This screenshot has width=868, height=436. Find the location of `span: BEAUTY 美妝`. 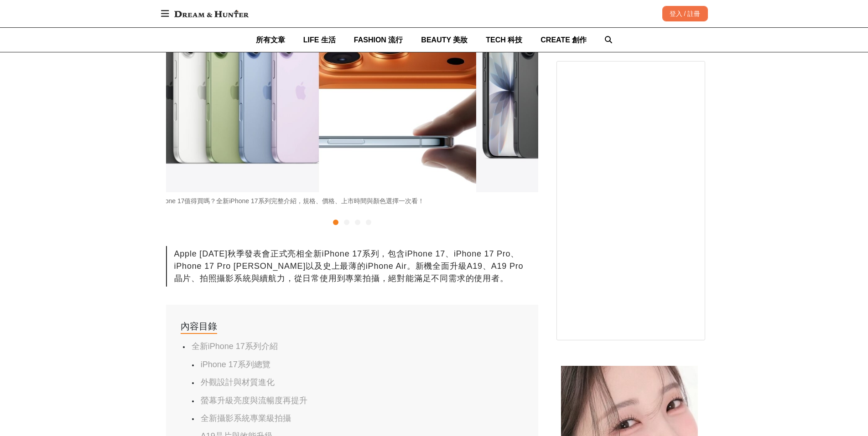

span: BEAUTY 美妝 is located at coordinates (444, 39).